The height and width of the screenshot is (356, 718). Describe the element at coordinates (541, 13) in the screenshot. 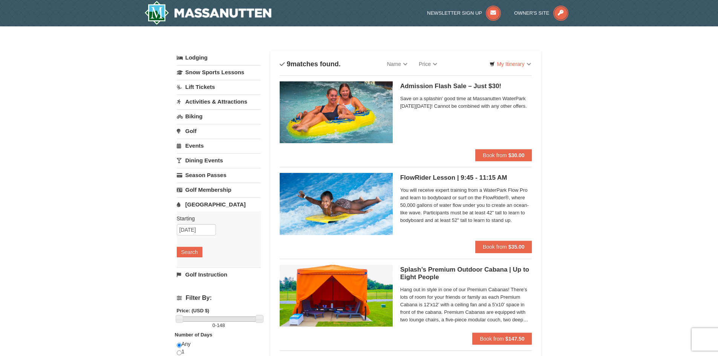

I see `a: Owner's Site` at that location.